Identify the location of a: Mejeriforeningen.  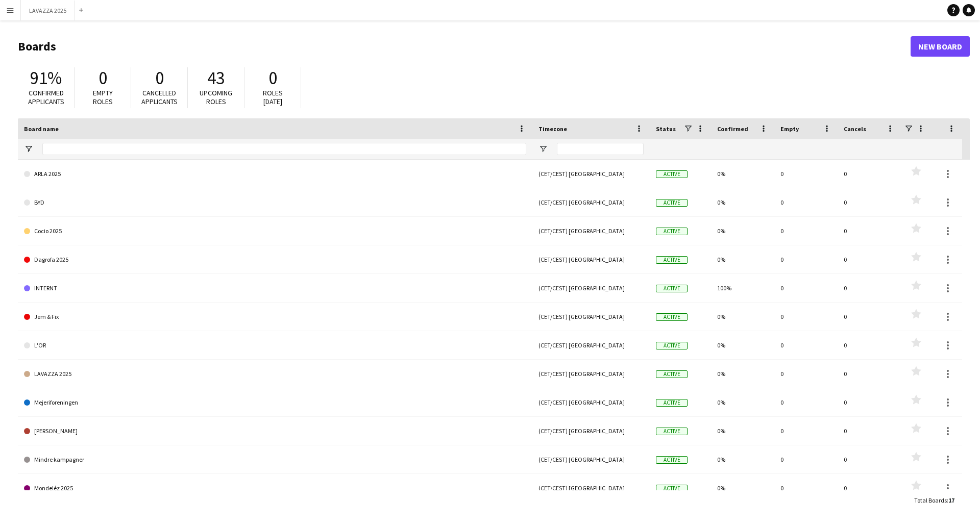
(275, 402).